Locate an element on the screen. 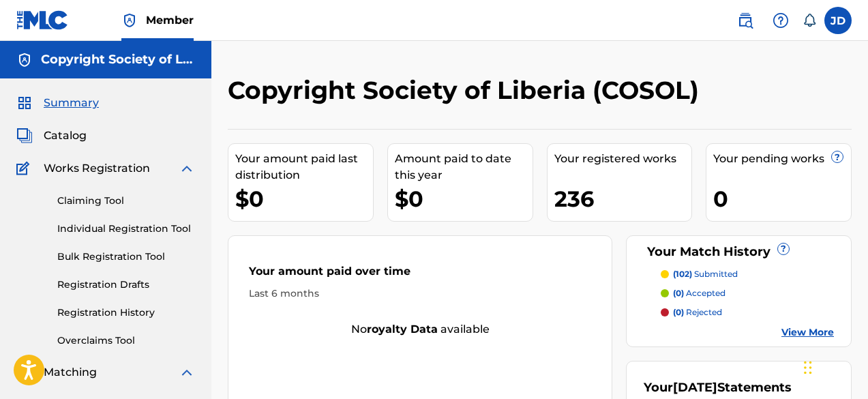 The height and width of the screenshot is (399, 868). a: Individual Registration Tool is located at coordinates (126, 229).